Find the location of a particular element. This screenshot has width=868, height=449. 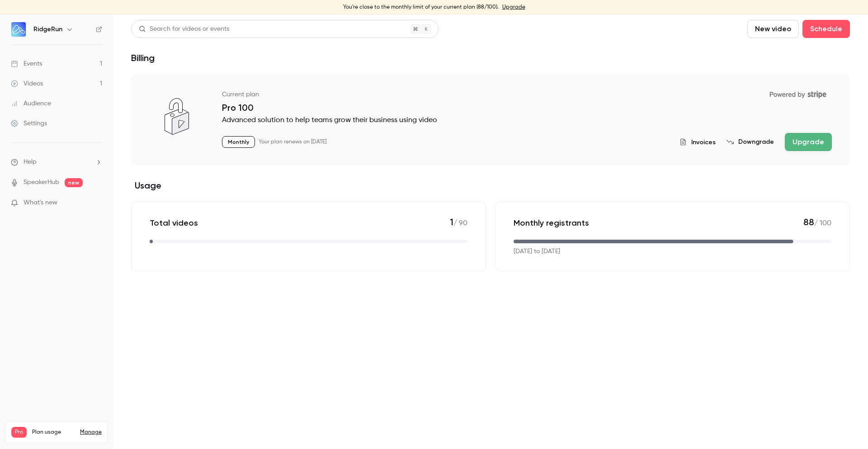

img: RidgeRun is located at coordinates (19, 29).